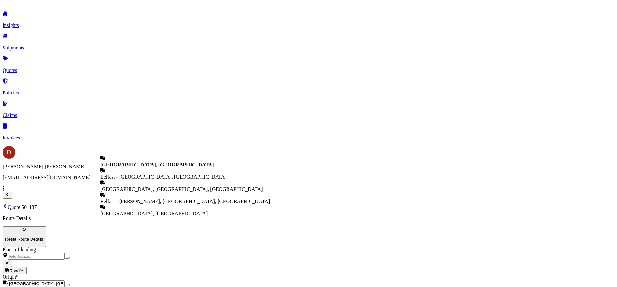 This screenshot has width=617, height=287. Describe the element at coordinates (308, 207) in the screenshot. I see `p: Quote 501187` at that location.